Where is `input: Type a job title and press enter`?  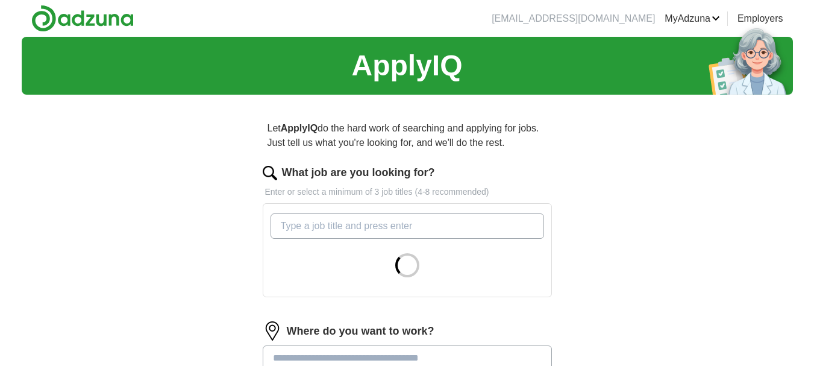
input: Type a job title and press enter is located at coordinates (407, 226).